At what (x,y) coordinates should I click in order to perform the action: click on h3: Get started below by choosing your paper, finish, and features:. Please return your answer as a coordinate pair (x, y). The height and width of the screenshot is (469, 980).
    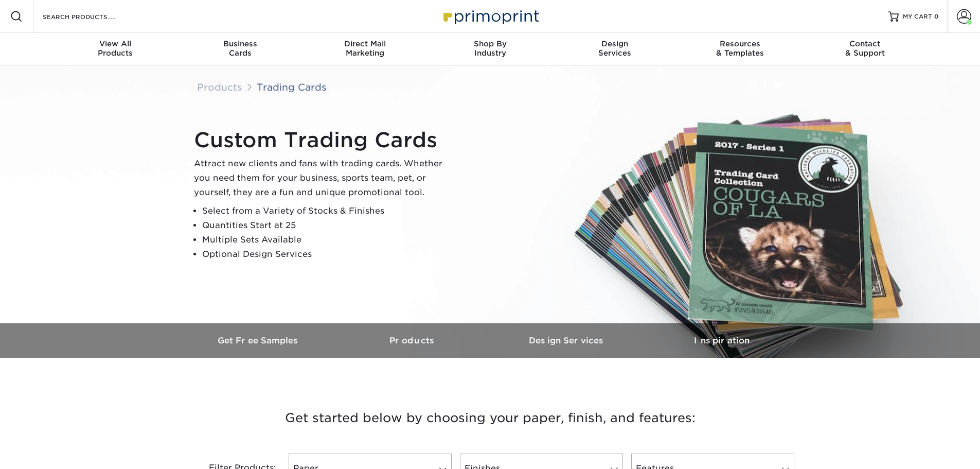
    Looking at the image, I should click on (490, 418).